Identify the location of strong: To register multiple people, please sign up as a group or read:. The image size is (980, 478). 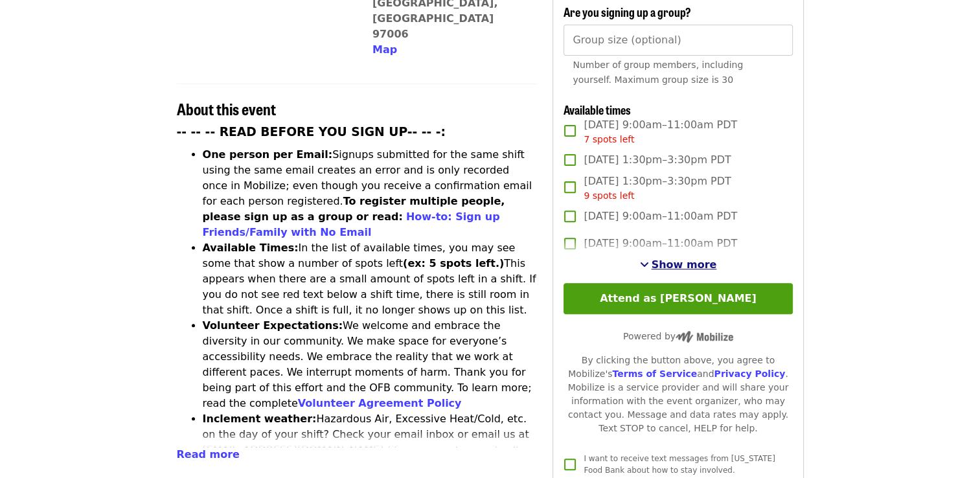
(353, 209).